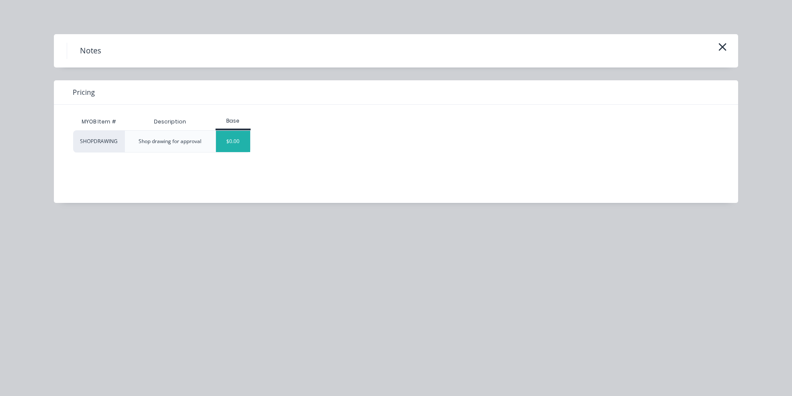  I want to click on div: Base, so click(233, 121).